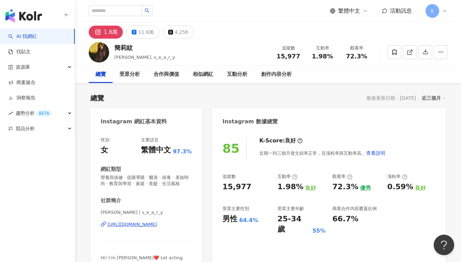 Image resolution: width=461 pixels, height=262 pixels. I want to click on img: logo, so click(24, 16).